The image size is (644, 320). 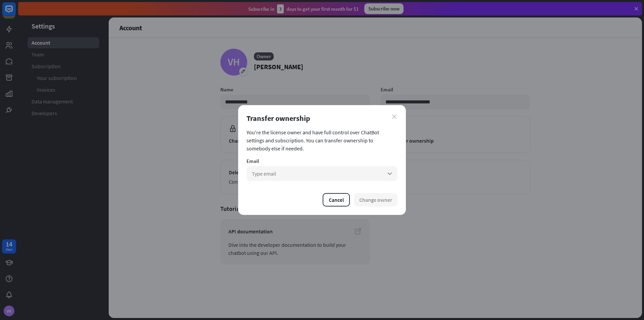 I want to click on i: arrow_down, so click(x=390, y=174).